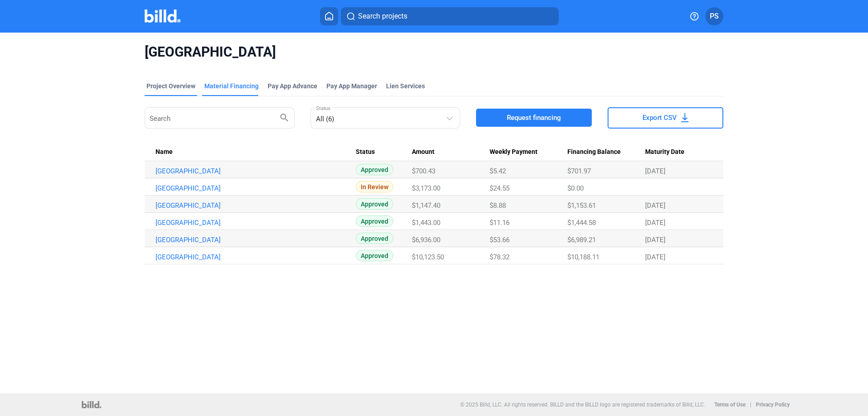 The image size is (868, 416). What do you see at coordinates (729, 404) in the screenshot?
I see `b: Terms of Use` at bounding box center [729, 404].